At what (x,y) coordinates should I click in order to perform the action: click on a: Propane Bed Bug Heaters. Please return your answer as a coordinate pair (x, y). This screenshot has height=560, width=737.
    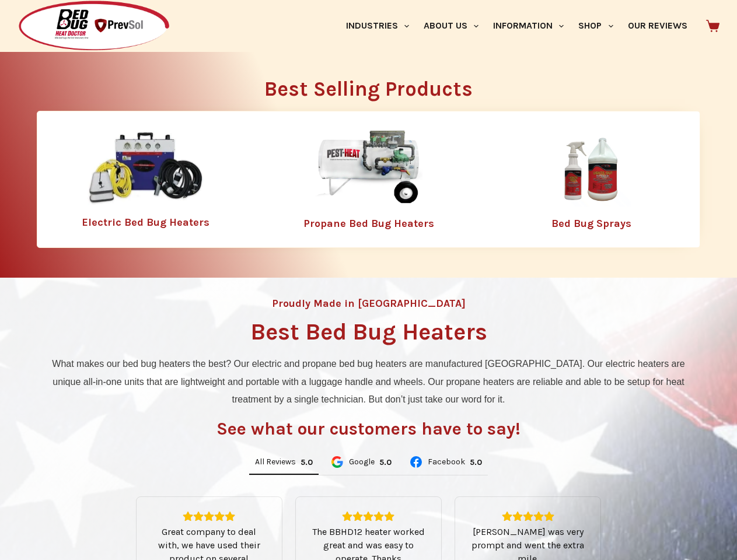
    Looking at the image, I should click on (369, 223).